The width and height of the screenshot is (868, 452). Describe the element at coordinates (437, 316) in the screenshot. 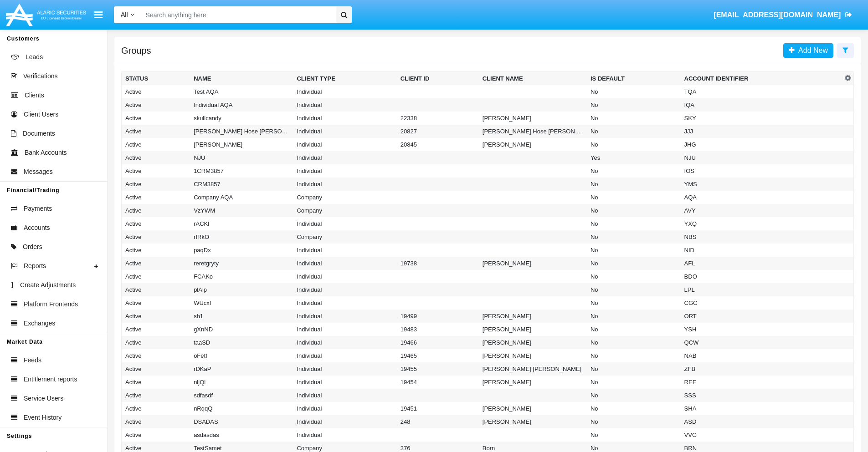

I see `td: 19499` at that location.